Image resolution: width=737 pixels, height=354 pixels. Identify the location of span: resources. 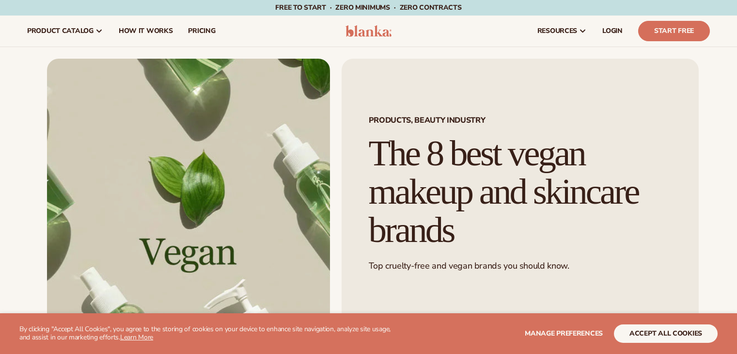
(557, 31).